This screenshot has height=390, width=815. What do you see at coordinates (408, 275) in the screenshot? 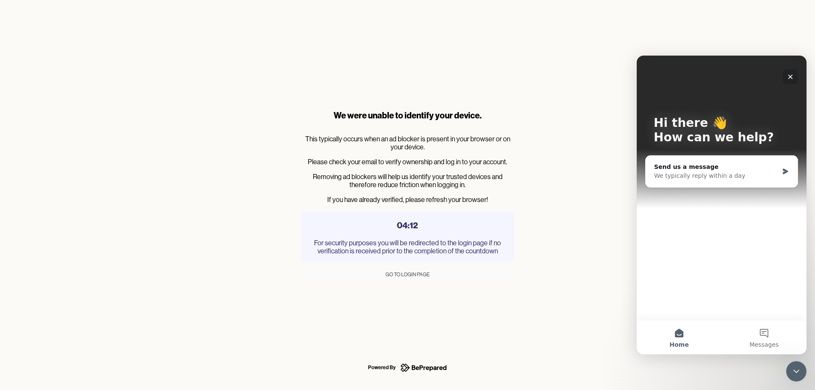
I see `button: Go to Login Page` at bounding box center [408, 275].